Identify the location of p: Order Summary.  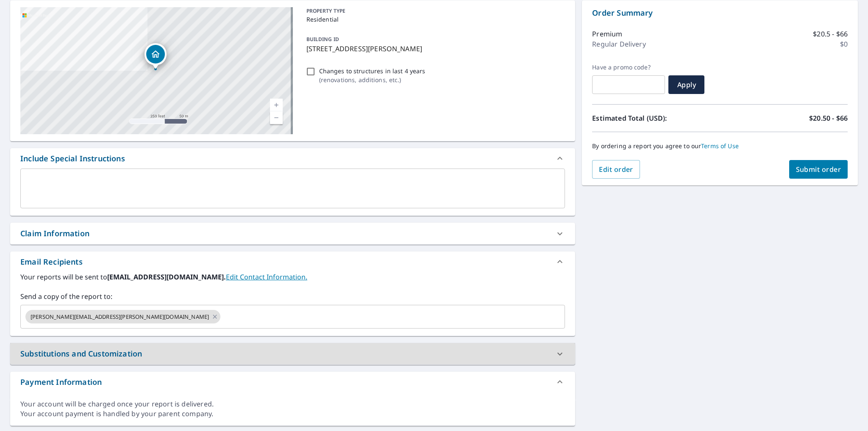
(719, 13).